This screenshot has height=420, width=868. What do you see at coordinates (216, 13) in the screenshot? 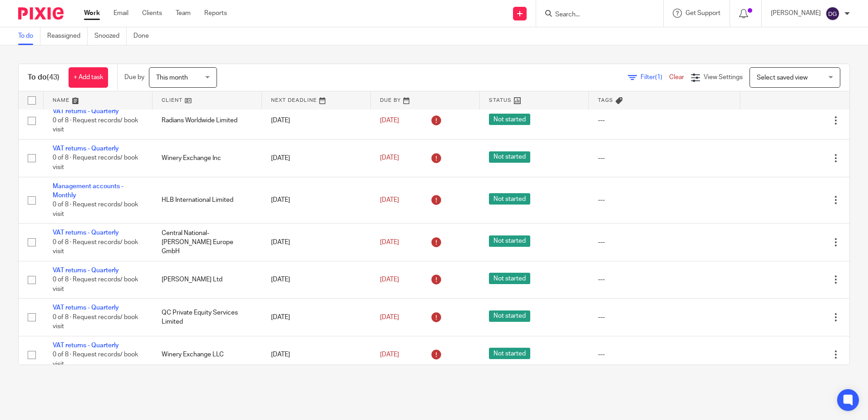
I see `a: Reports` at bounding box center [216, 13].